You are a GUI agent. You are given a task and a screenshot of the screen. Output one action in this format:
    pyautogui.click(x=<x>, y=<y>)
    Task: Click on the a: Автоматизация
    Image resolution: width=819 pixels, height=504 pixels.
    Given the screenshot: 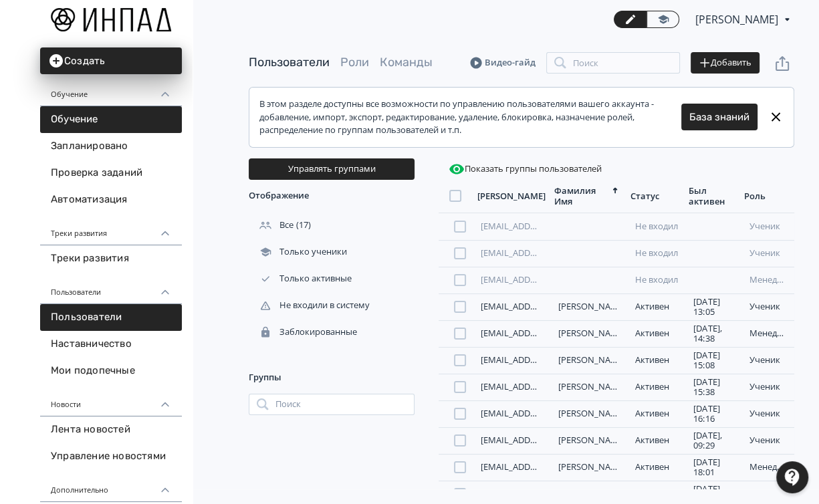 What is the action you would take?
    pyautogui.click(x=111, y=200)
    